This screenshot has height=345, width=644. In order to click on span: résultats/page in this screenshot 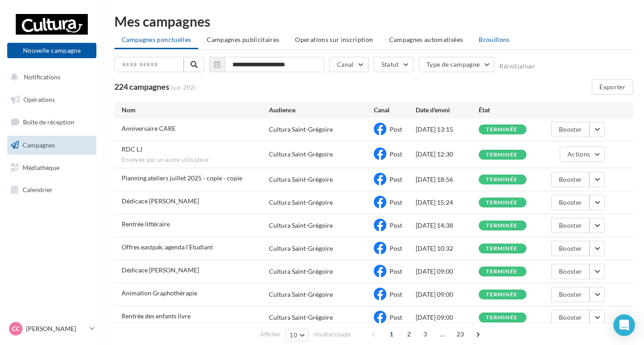, I will do `click(332, 334)`.